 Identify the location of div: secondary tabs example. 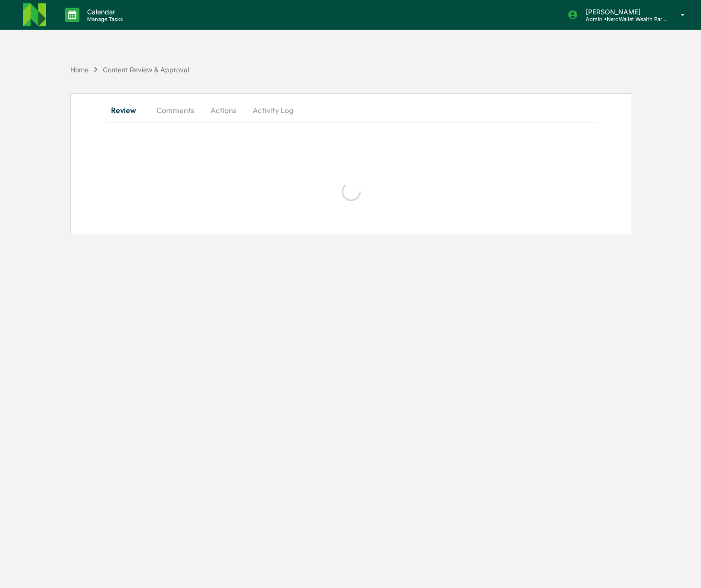
(351, 110).